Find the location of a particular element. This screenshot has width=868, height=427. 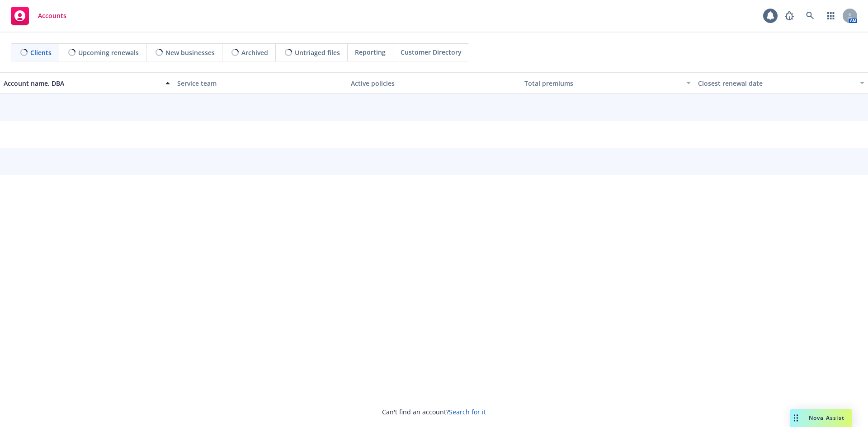

span: Untriaged files is located at coordinates (317, 53).